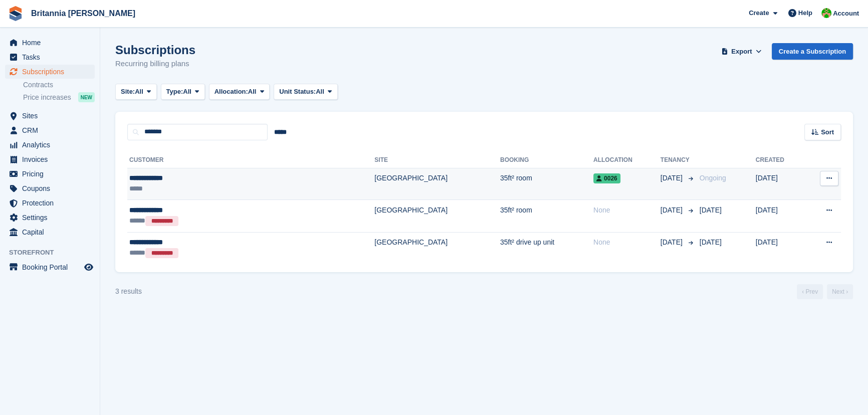 This screenshot has width=868, height=415. Describe the element at coordinates (437, 160) in the screenshot. I see `th: Site` at that location.